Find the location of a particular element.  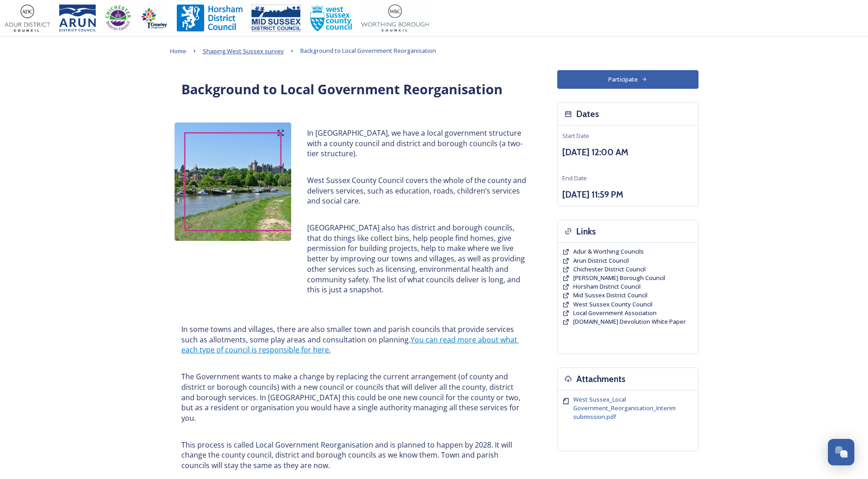

h3: Attachments is located at coordinates (601, 379).